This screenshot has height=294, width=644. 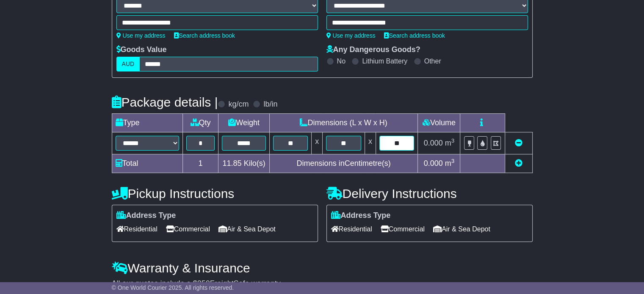 I want to click on span: 250, so click(x=204, y=283).